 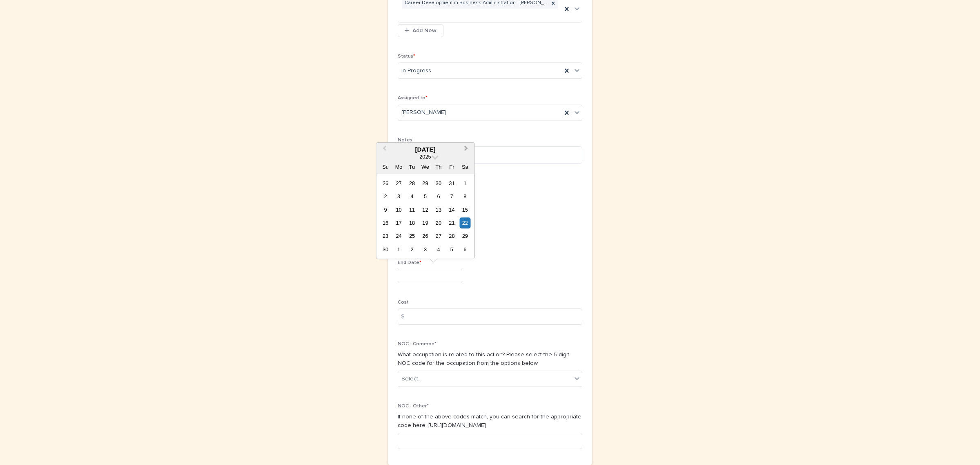 I want to click on div: Choose Tuesday, November 4th, 2025, so click(x=412, y=196).